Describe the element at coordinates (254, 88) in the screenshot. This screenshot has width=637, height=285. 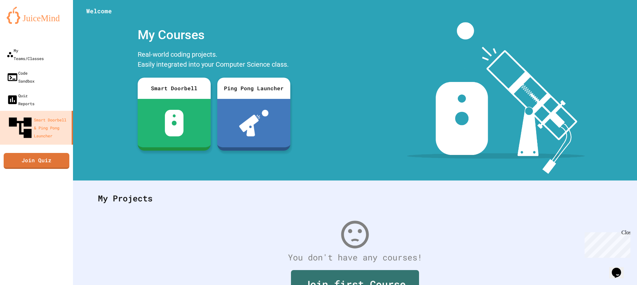
I see `div: Ping Pong Launcher` at that location.